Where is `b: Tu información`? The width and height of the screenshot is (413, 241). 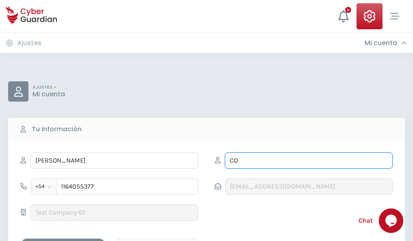 b: Tu información is located at coordinates (56, 129).